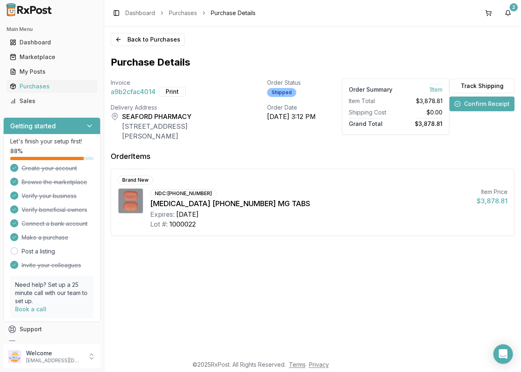 The height and width of the screenshot is (372, 521). I want to click on span: Connect a bank account, so click(55, 224).